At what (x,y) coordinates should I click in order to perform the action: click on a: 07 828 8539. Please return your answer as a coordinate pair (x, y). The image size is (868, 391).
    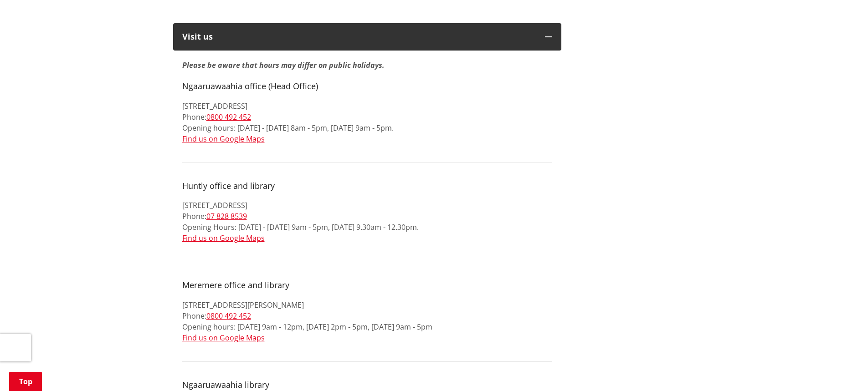
    Looking at the image, I should click on (227, 216).